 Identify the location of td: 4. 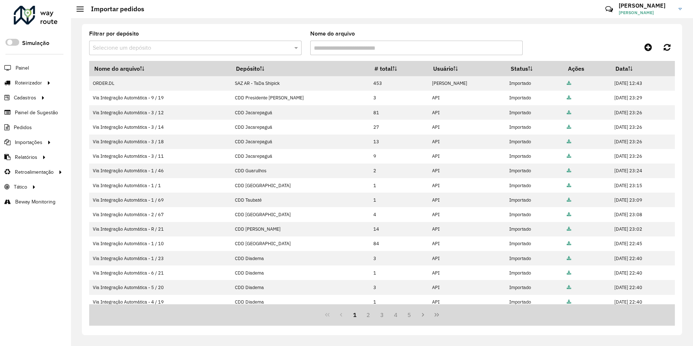
(399, 214).